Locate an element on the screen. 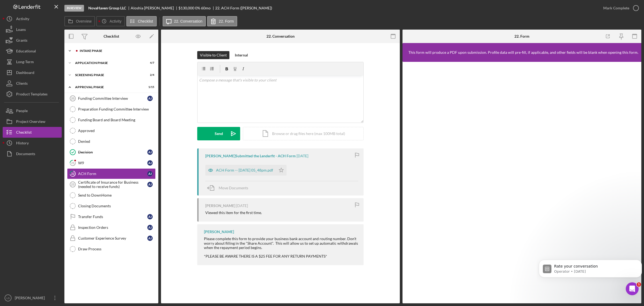 The height and width of the screenshot is (306, 644). div: Closing Documents is located at coordinates (117, 206).